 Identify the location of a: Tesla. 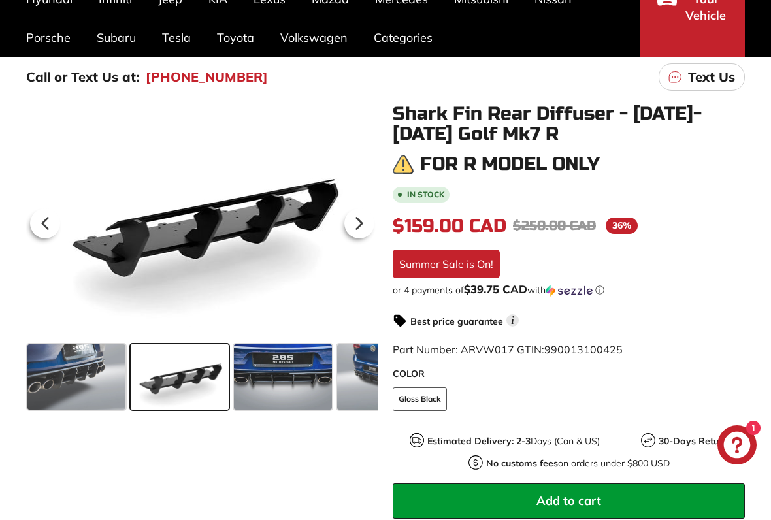
(176, 37).